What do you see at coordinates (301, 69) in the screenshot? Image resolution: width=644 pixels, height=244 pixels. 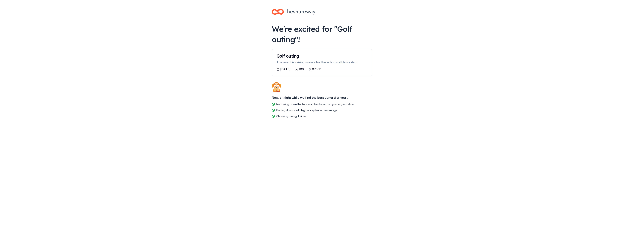 I see `div: 100` at bounding box center [301, 69].